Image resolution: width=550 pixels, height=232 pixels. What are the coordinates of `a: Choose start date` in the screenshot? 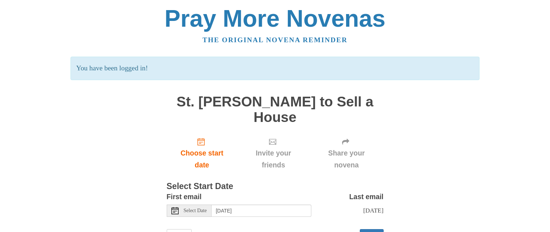 It's located at (202, 154).